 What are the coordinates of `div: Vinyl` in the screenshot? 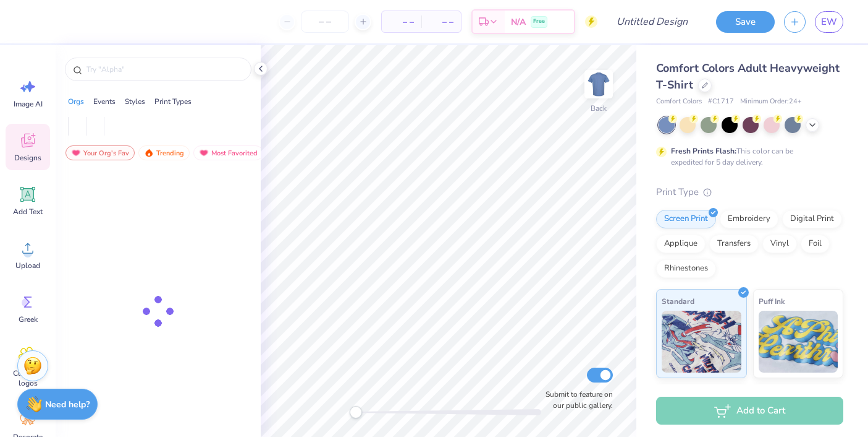 It's located at (780, 244).